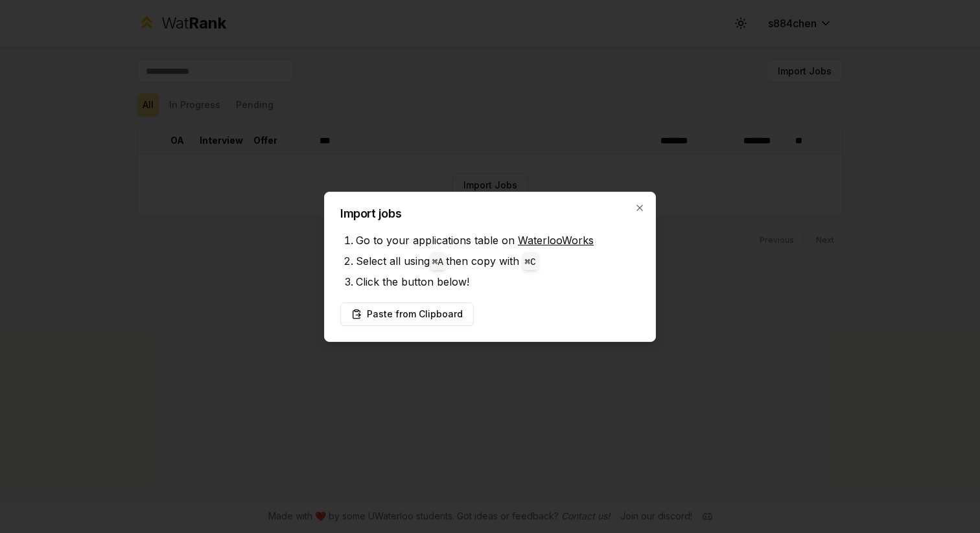 The width and height of the screenshot is (980, 533). What do you see at coordinates (497, 282) in the screenshot?
I see `li: Click the button below!` at bounding box center [497, 282].